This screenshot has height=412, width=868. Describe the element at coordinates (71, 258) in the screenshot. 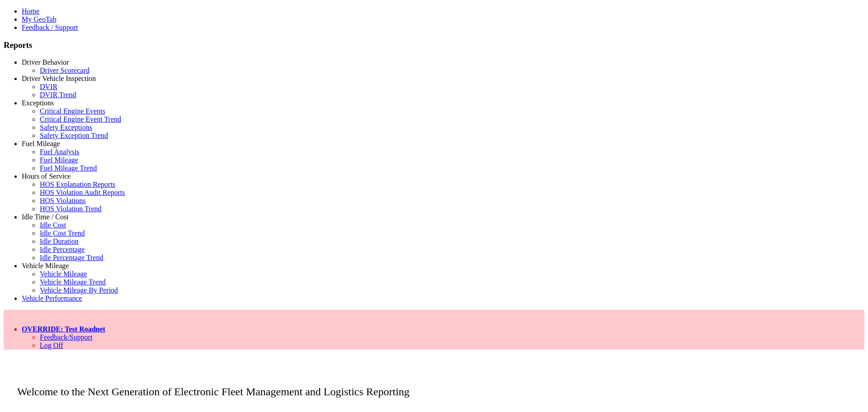

I see `a: Idle Percentage Trend` at that location.